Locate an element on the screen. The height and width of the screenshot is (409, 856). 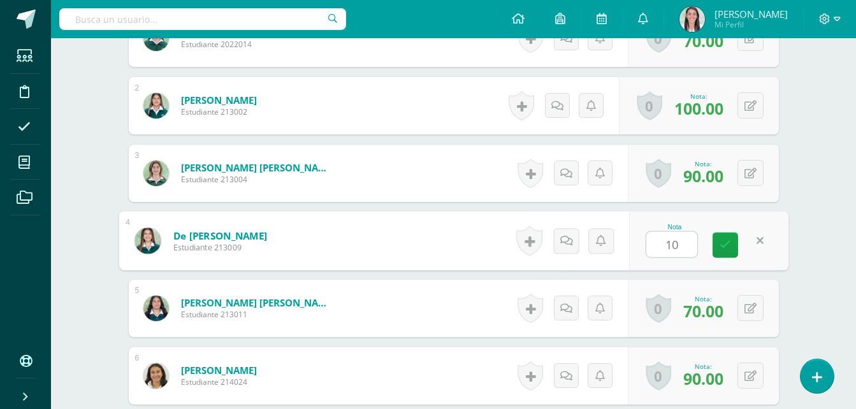
img: fb2f8d492602f7e9b19479acfb25a763.png is located at coordinates (147, 240).